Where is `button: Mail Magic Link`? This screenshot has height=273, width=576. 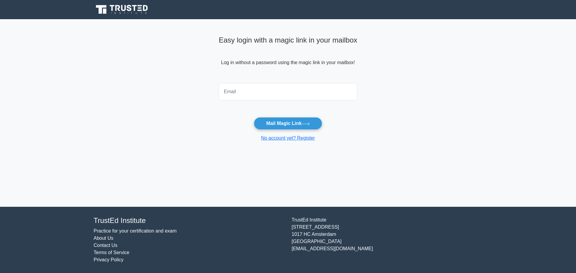 button: Mail Magic Link is located at coordinates (288, 124).